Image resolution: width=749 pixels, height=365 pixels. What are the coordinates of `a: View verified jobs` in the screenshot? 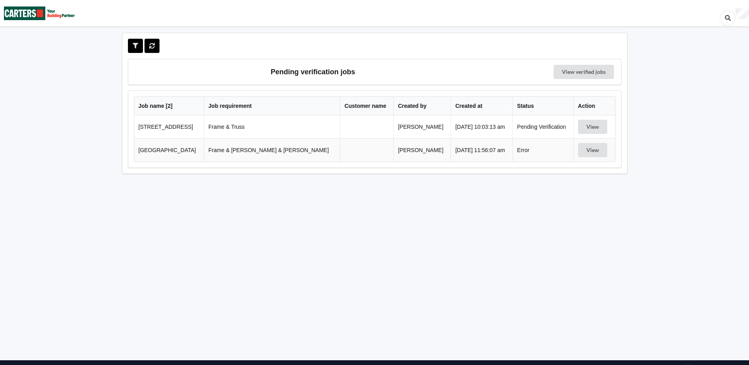 It's located at (583, 72).